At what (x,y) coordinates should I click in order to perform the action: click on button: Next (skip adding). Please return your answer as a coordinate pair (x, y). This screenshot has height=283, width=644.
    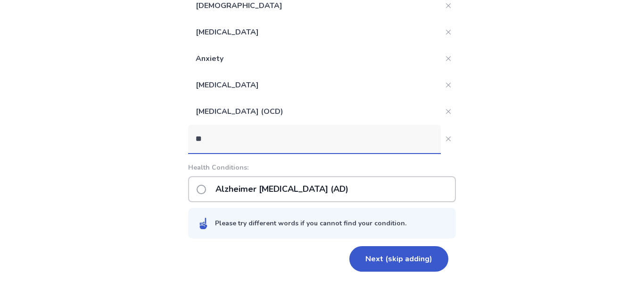
    Looking at the image, I should click on (399, 259).